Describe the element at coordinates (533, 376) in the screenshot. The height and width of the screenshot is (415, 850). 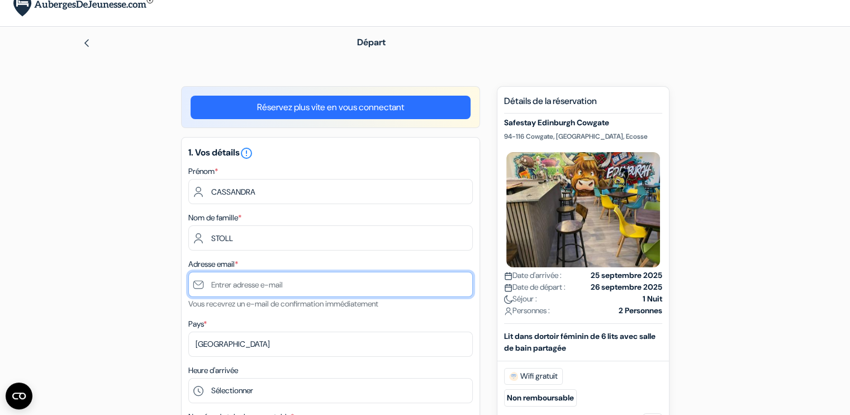
I see `span: Wifi gratuit` at that location.